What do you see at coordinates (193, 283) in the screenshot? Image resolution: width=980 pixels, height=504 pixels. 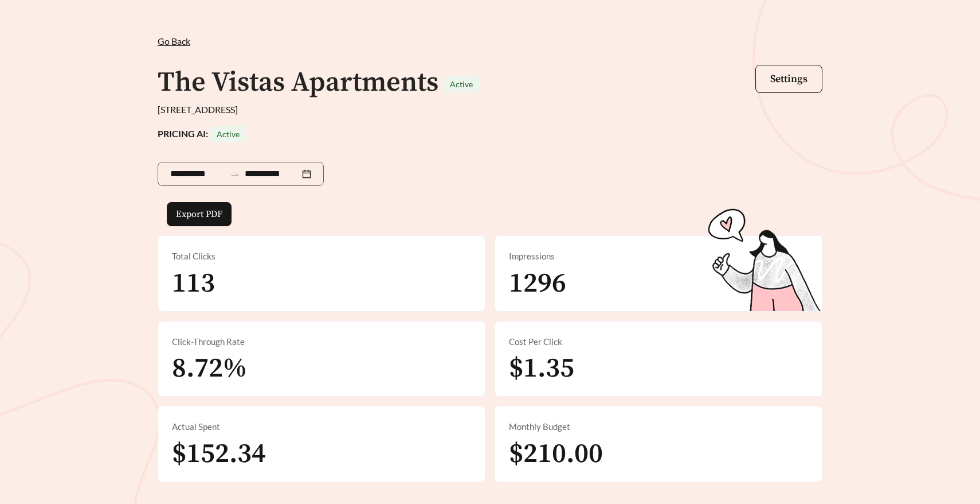 I see `span: 113` at bounding box center [193, 283].